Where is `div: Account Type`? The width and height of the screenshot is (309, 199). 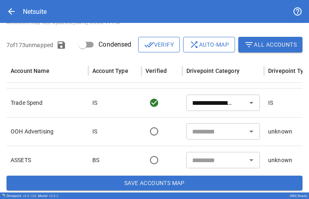
div: Account Type is located at coordinates (110, 71).